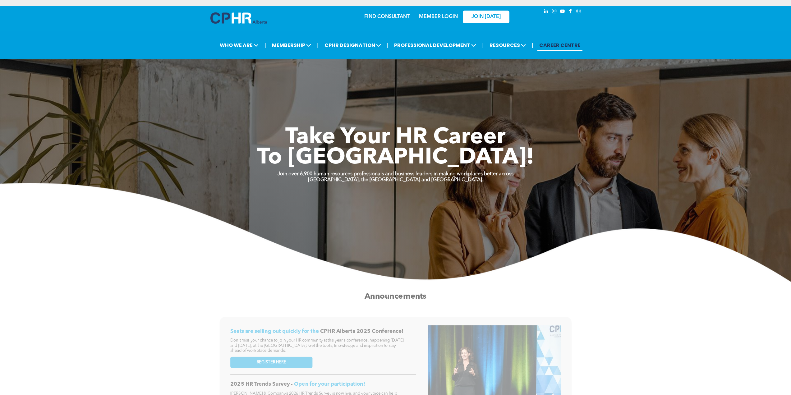 This screenshot has height=395, width=791. I want to click on a: linkedin, so click(546, 12).